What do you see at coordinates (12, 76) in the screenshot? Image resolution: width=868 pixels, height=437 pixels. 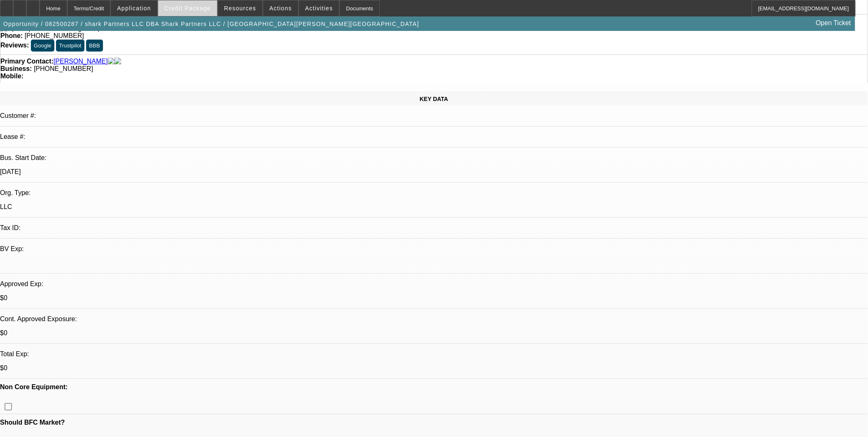 I see `strong: Mobile:` at bounding box center [12, 76].